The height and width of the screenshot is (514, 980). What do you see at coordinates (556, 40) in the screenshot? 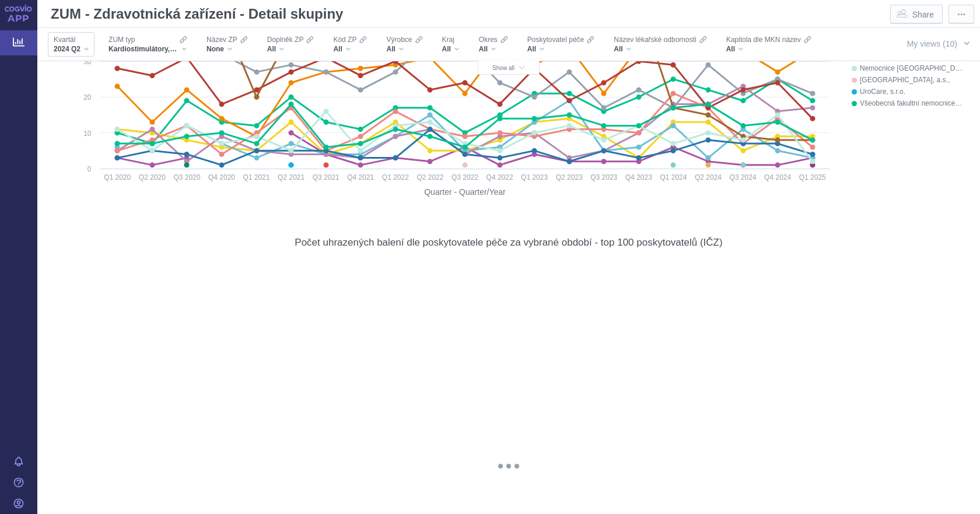
I see `span: Poskytovatel péče` at bounding box center [556, 40].